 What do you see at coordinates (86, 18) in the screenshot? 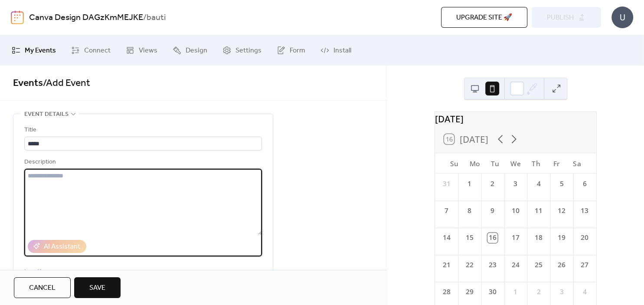
I see `a: Canva Design DAGzKmMEJKE` at bounding box center [86, 18].